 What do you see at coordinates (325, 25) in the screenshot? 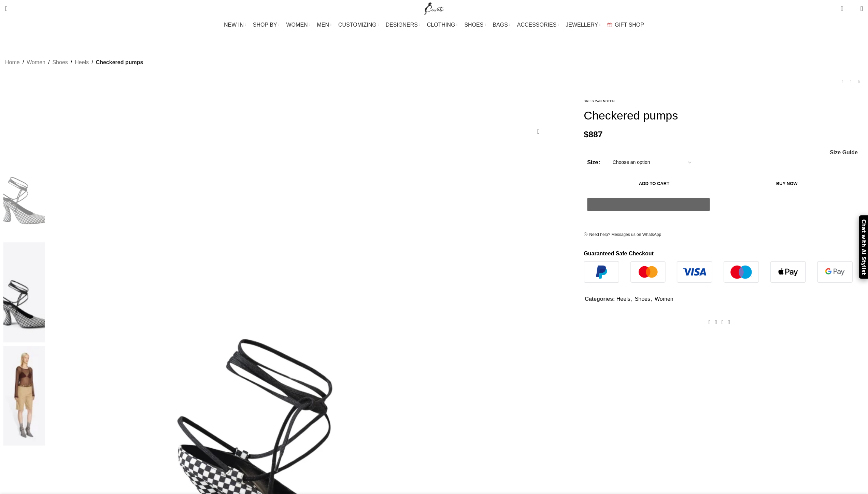
I see `a: MEN` at bounding box center [325, 25].